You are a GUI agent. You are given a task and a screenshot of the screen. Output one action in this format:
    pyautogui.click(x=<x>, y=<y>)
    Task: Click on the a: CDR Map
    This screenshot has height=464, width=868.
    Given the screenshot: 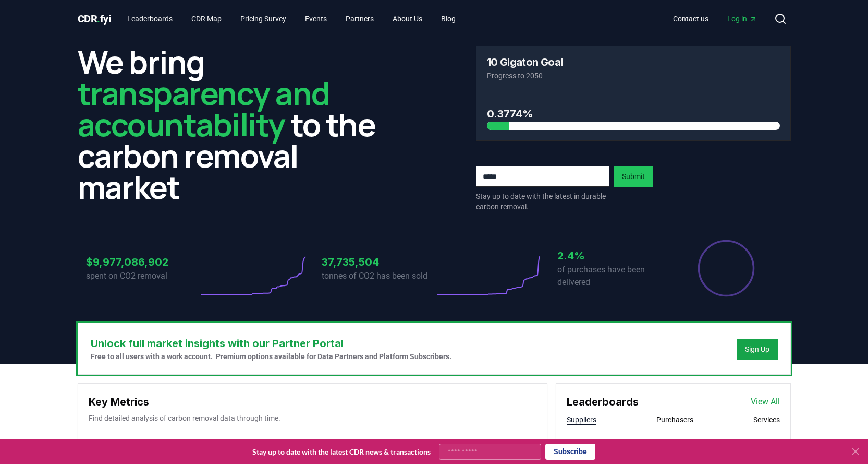 What is the action you would take?
    pyautogui.click(x=206, y=19)
    